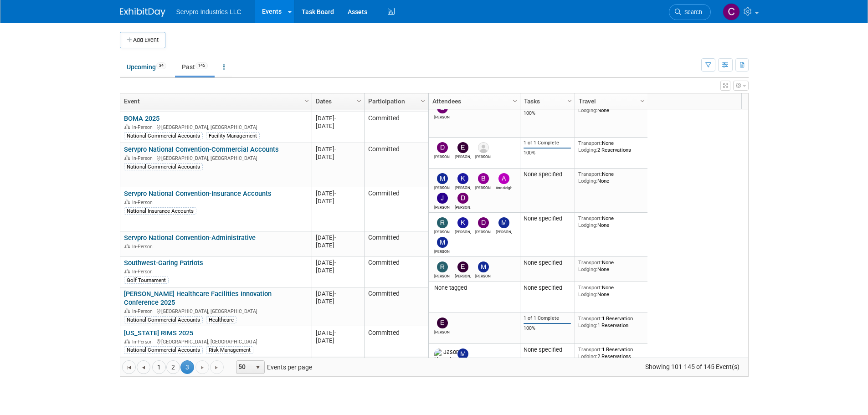 The height and width of the screenshot is (415, 868). Describe the element at coordinates (217, 368) in the screenshot. I see `span: Go to the last page` at that location.